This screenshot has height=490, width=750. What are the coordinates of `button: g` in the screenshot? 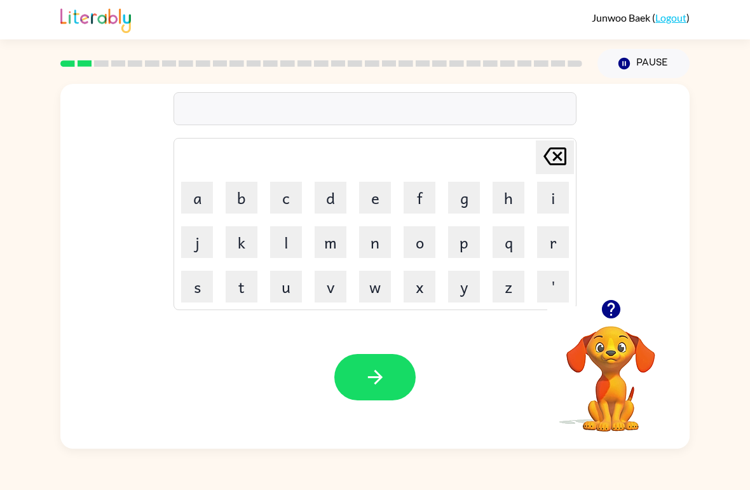 It's located at (464, 198).